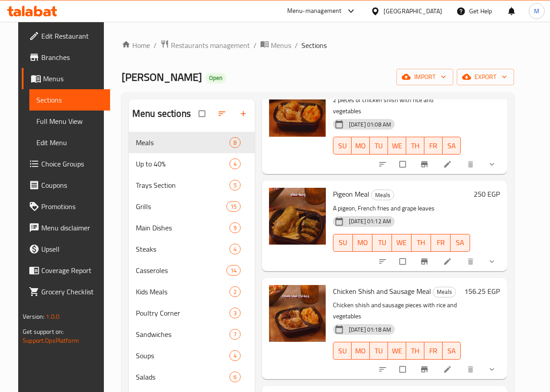  I want to click on span: Edit Menu, so click(70, 143).